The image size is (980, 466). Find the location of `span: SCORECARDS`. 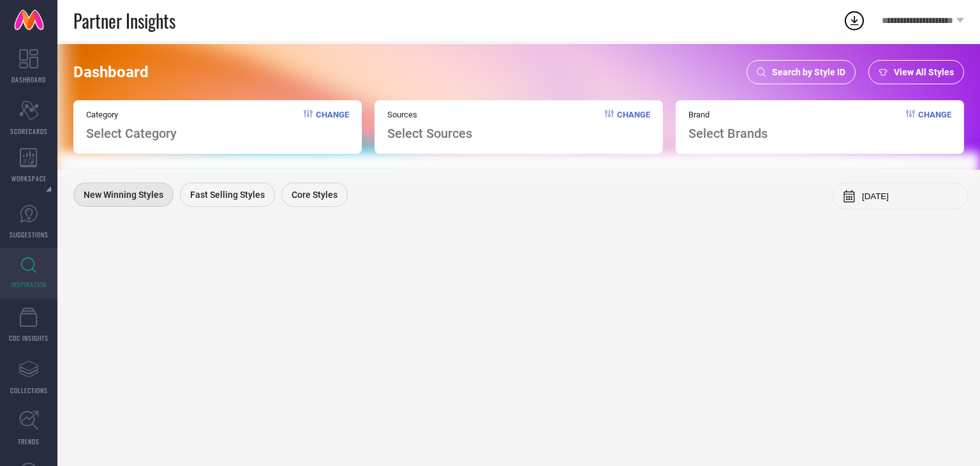

span: SCORECARDS is located at coordinates (28, 131).